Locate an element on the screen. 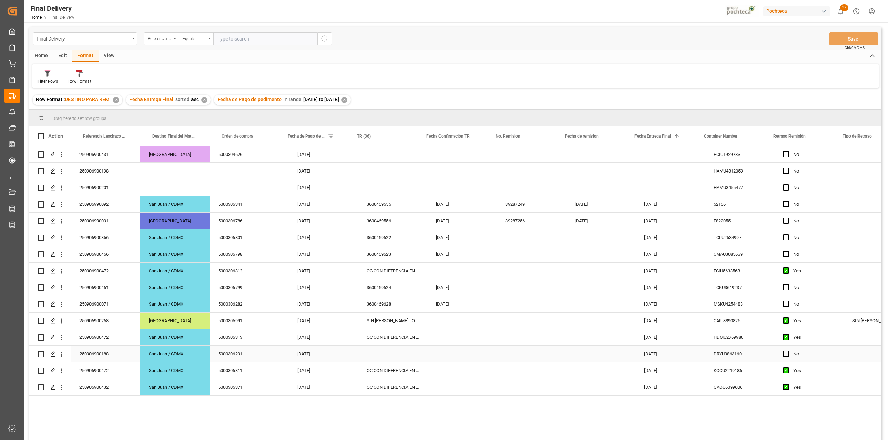  div: 5000306312 is located at coordinates (245, 271).